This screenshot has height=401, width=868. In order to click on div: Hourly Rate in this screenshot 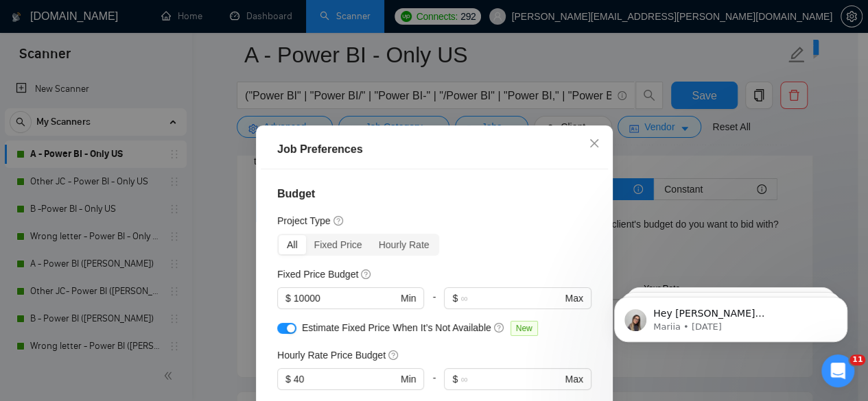, I will do `click(403, 245)`.